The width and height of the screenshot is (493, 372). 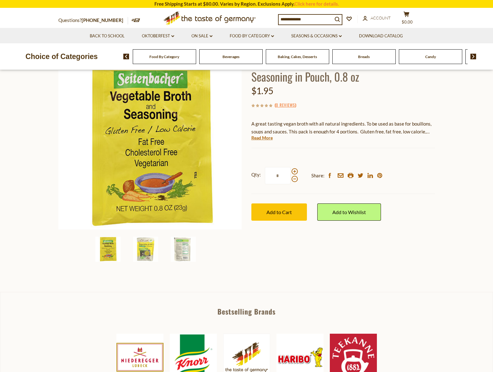 I want to click on img: next arrow, so click(x=473, y=56).